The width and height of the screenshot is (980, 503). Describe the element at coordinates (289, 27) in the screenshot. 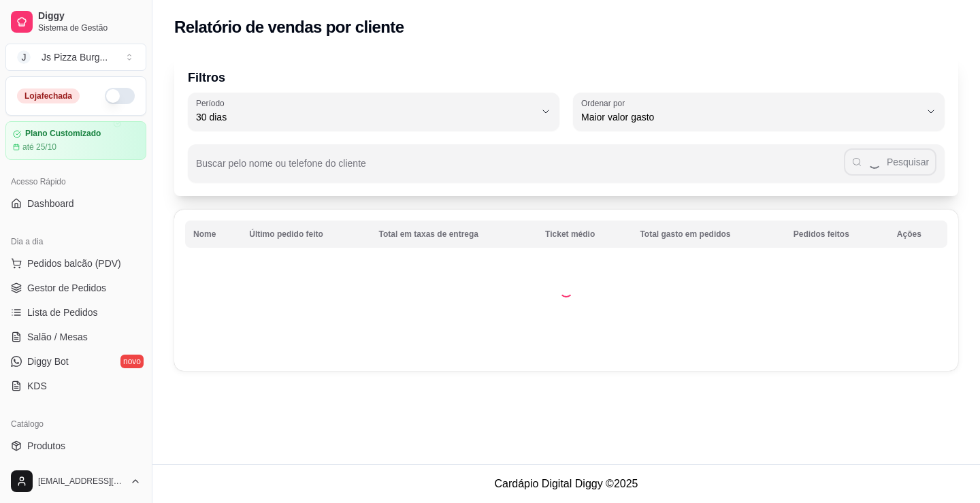

I see `h2: Relatório de vendas por cliente` at that location.